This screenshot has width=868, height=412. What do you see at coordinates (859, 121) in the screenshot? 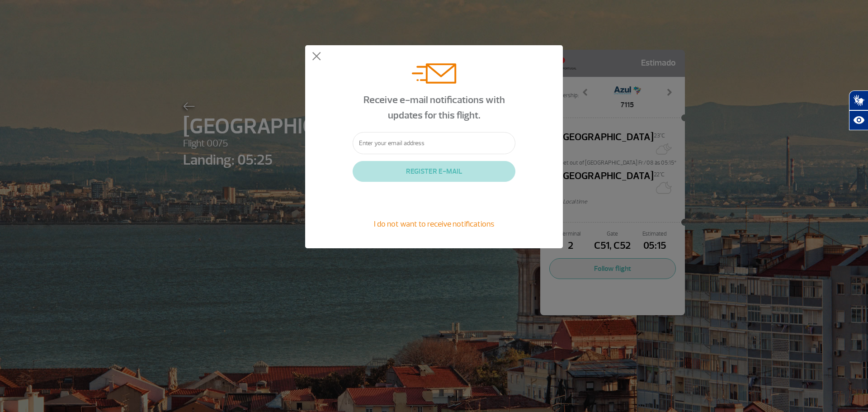
I see `button: Abrir recursos assistivos.` at bounding box center [859, 121].